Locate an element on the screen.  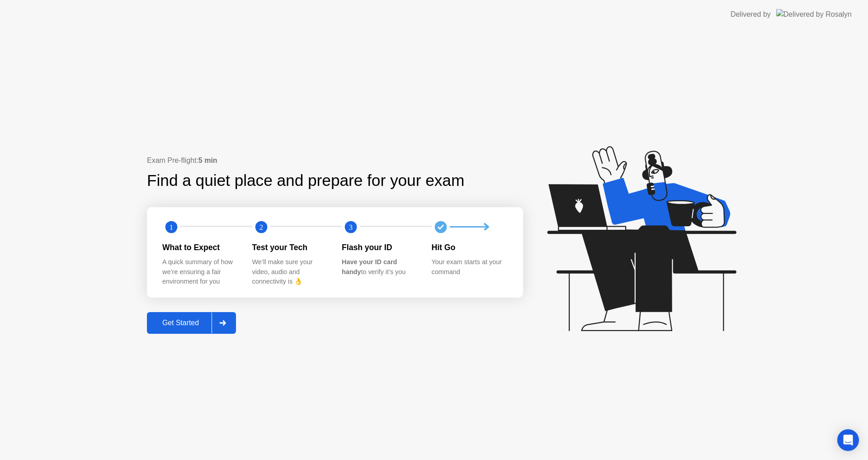
div: We’ll make sure your video, audio and connectivity is 👌 is located at coordinates (290, 271).